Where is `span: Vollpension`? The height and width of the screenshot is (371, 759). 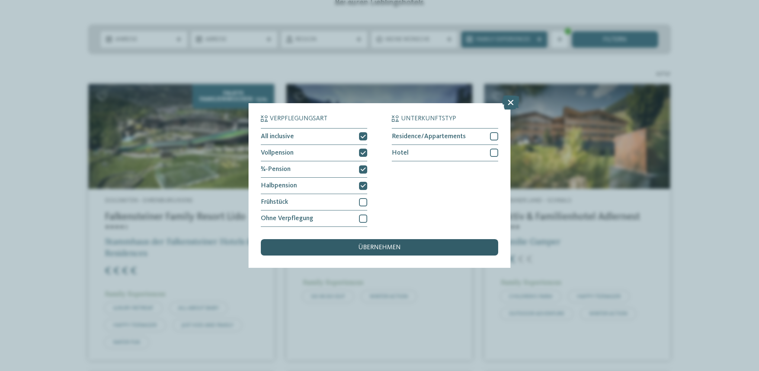 span: Vollpension is located at coordinates (277, 153).